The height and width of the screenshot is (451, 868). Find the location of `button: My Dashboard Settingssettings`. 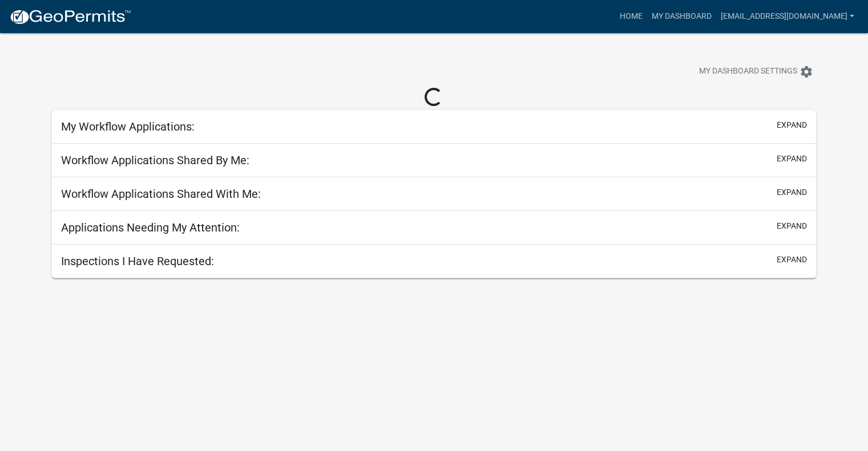

button: My Dashboard Settingssettings is located at coordinates (756, 72).